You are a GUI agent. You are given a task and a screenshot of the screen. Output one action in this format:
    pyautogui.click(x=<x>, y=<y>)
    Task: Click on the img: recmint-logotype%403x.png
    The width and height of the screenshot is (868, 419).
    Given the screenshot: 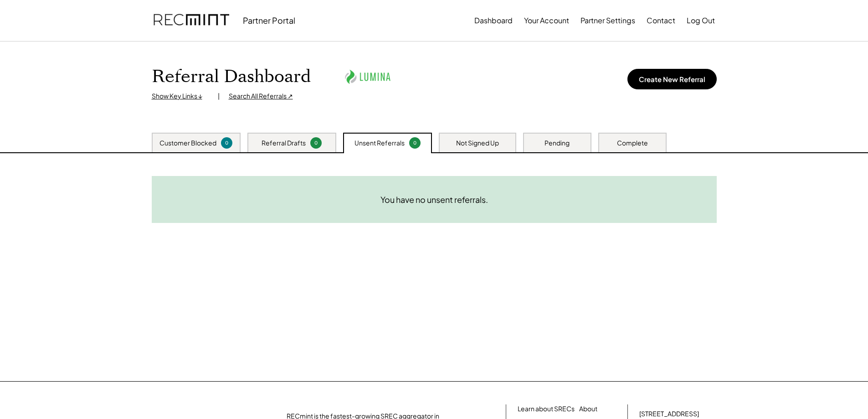 What is the action you would take?
    pyautogui.click(x=191, y=20)
    